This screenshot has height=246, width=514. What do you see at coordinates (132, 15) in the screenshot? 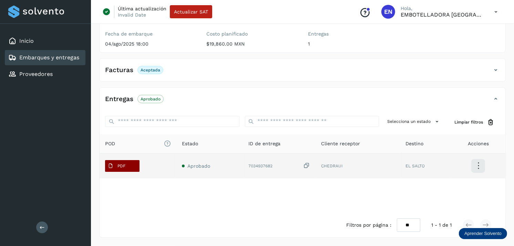
I see `p: Invalid Date` at bounding box center [132, 15].